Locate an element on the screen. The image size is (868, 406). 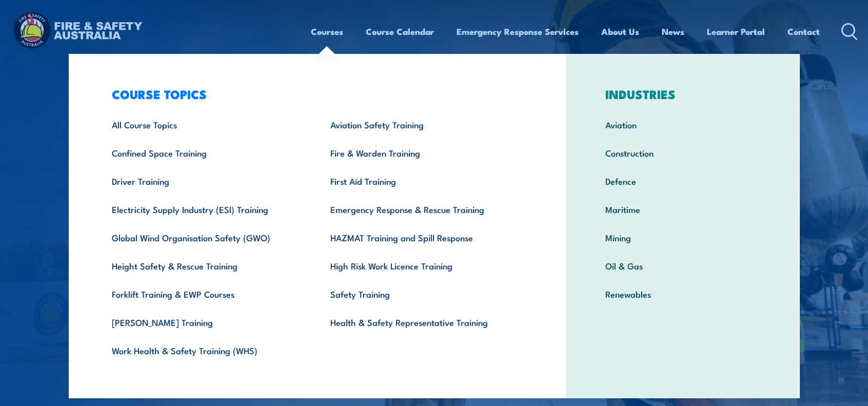
a: Maritime is located at coordinates (682, 209).